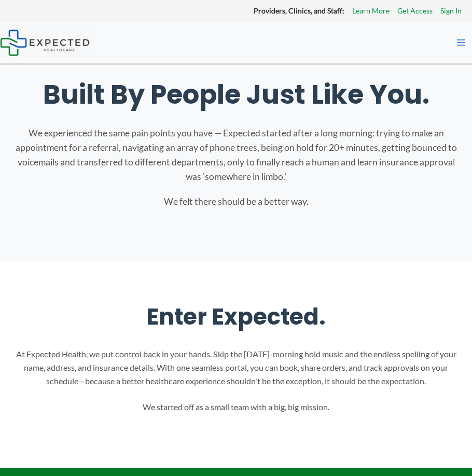  I want to click on strong: Providers, Clinics, and Staff:, so click(299, 10).